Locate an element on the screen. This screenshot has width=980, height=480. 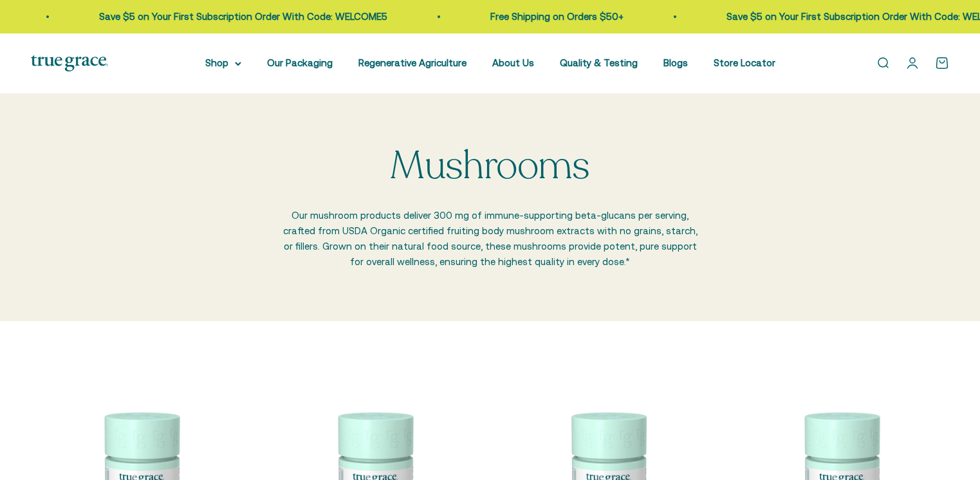
summary: Shop is located at coordinates (223, 63).